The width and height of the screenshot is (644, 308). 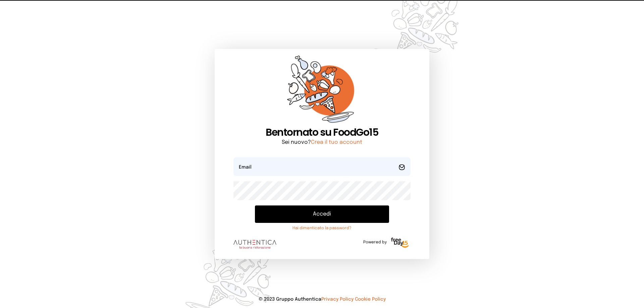 I want to click on img: logo-freeday.3e08031.png, so click(x=400, y=243).